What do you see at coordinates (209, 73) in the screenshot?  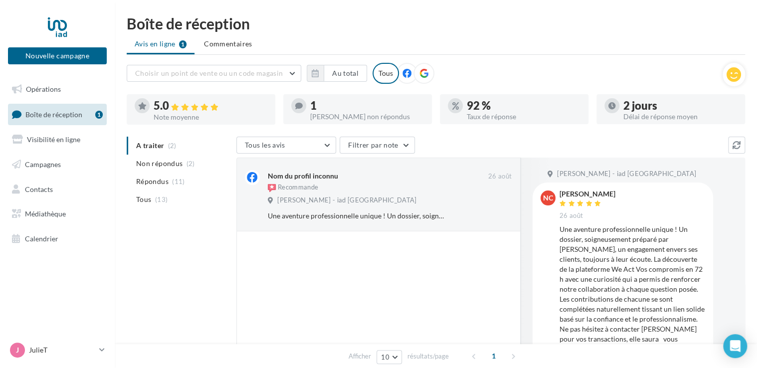 I see `span: Choisir un point de vente ou un code magasin` at bounding box center [209, 73].